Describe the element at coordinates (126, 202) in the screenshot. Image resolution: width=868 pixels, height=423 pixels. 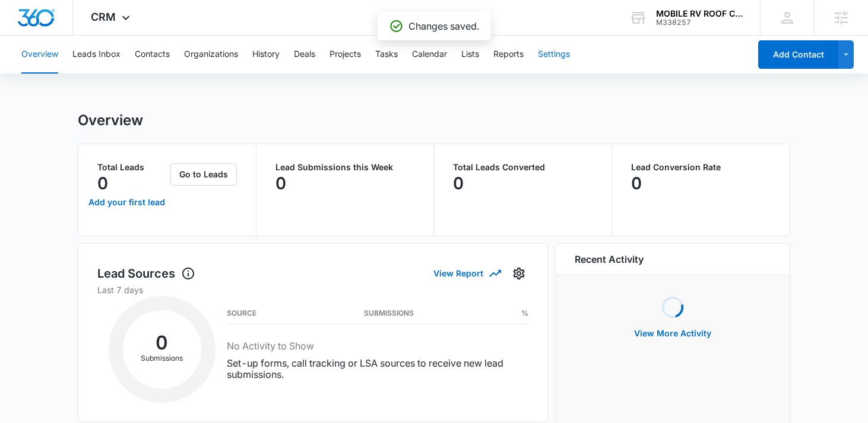
I see `a: Add your first lead` at that location.